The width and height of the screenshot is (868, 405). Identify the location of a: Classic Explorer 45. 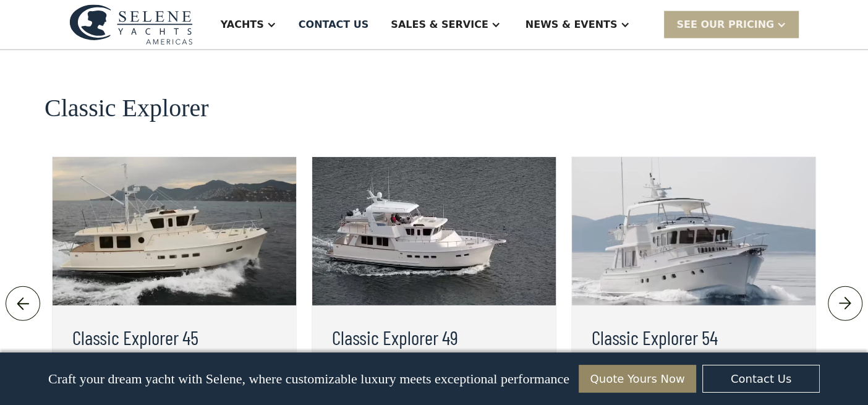
(175, 337).